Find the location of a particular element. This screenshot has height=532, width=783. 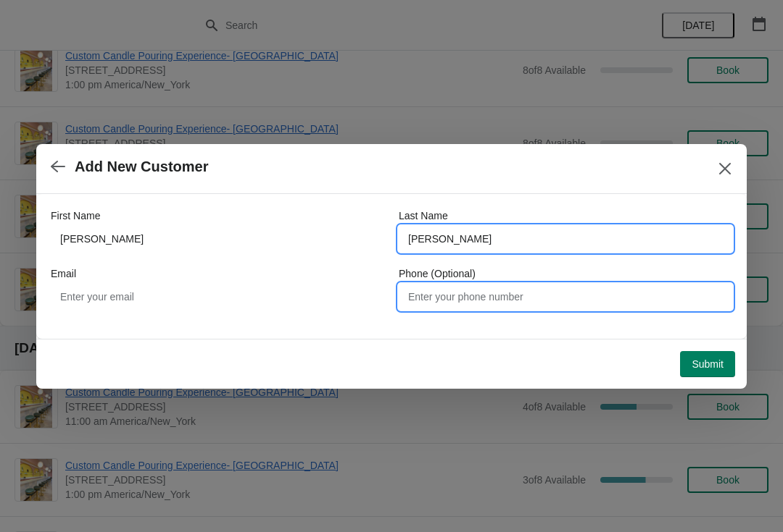

input: Smith is located at coordinates (565, 239).